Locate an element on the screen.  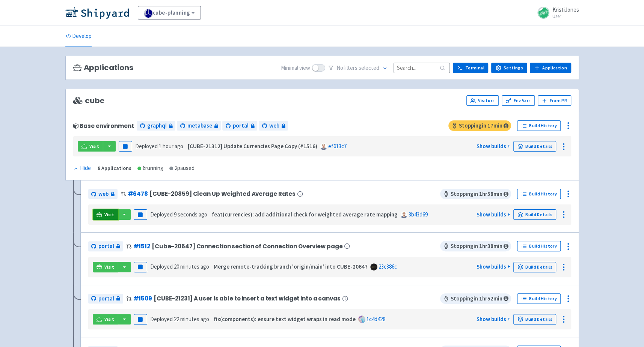
button: Hide is located at coordinates (82, 168).